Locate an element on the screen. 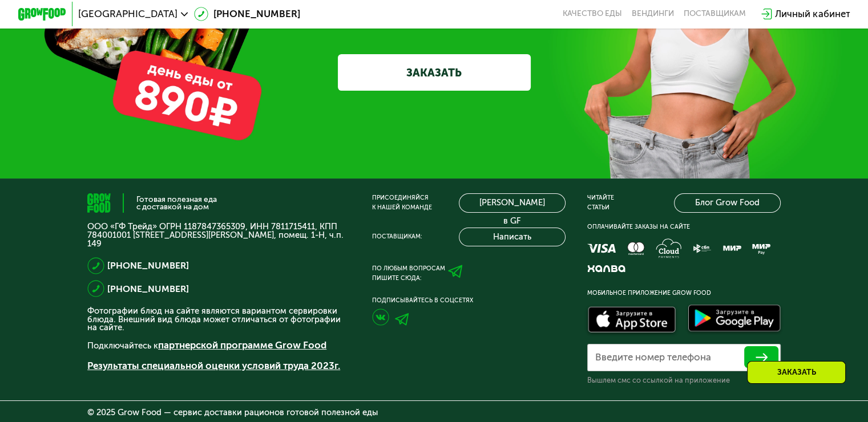 This screenshot has height=422, width=868. a: ЗАКАЗАТЬ is located at coordinates (434, 72).